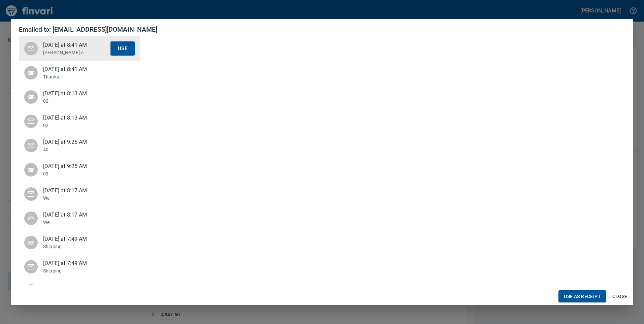  I want to click on span: Use as Receipt, so click(582, 296).